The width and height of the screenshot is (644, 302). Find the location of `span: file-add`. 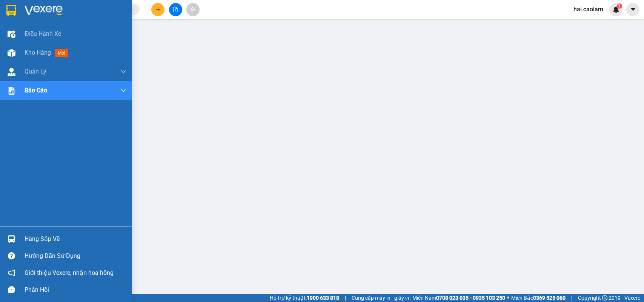

span: file-add is located at coordinates (175, 9).